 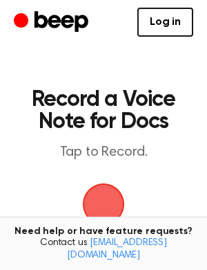 What do you see at coordinates (104, 152) in the screenshot?
I see `p: Tap to Record.` at bounding box center [104, 152].